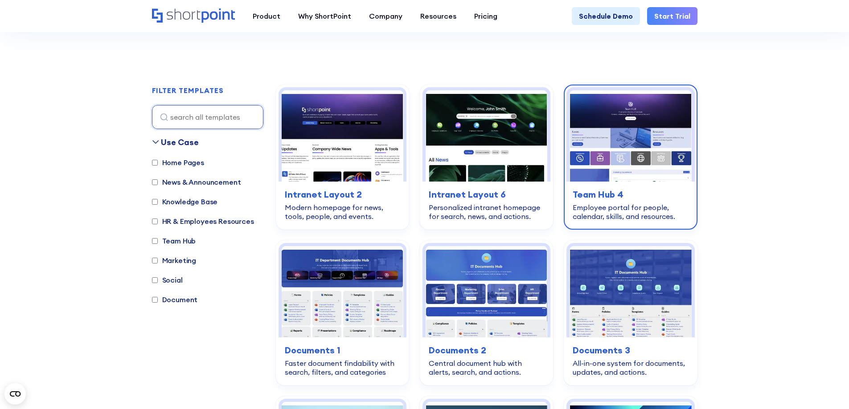 This screenshot has height=409, width=849. Describe the element at coordinates (266, 16) in the screenshot. I see `div: Product` at that location.